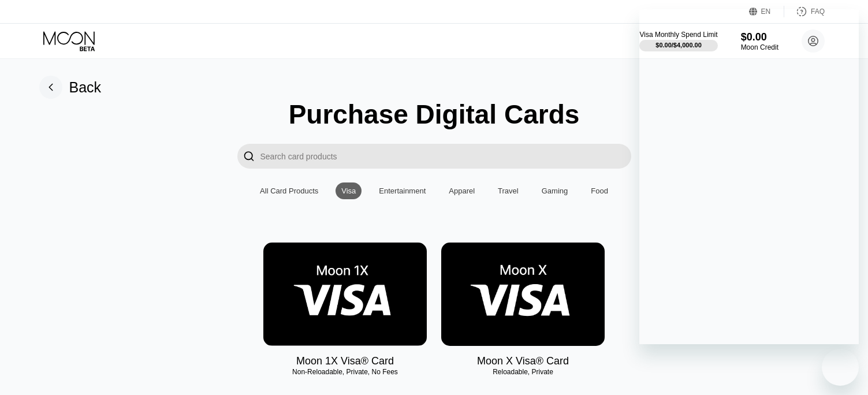  What do you see at coordinates (555, 191) in the screenshot?
I see `div: Gaming` at bounding box center [555, 191].